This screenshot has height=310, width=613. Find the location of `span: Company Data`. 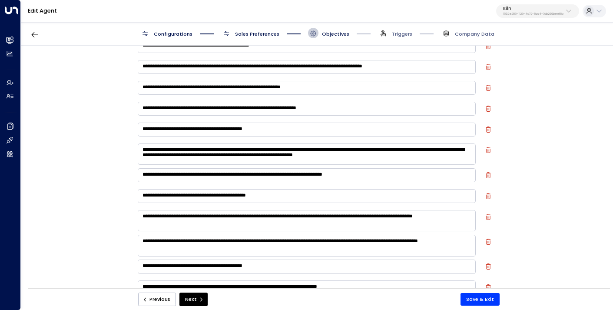

span: Company Data is located at coordinates (474, 34).